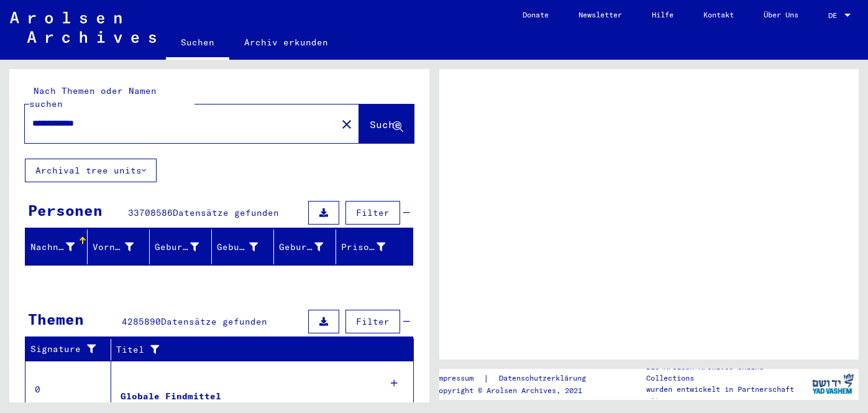 This screenshot has width=868, height=413. Describe the element at coordinates (726, 372) in the screenshot. I see `p: Die Arolsen Archives Online-Collections` at that location.